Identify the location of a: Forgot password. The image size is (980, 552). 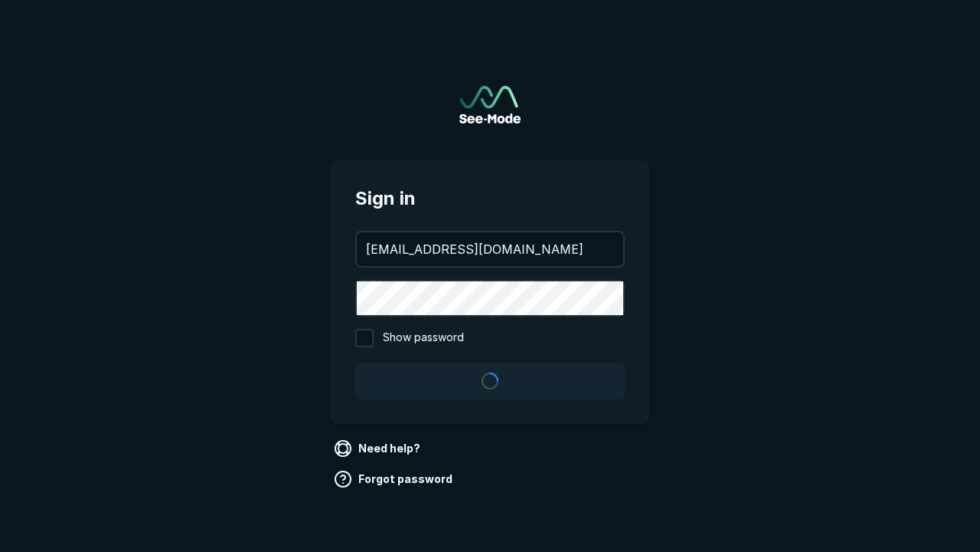
(394, 479).